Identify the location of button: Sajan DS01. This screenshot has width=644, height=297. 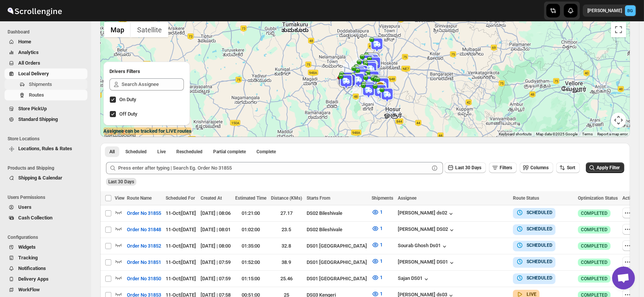
(414, 279).